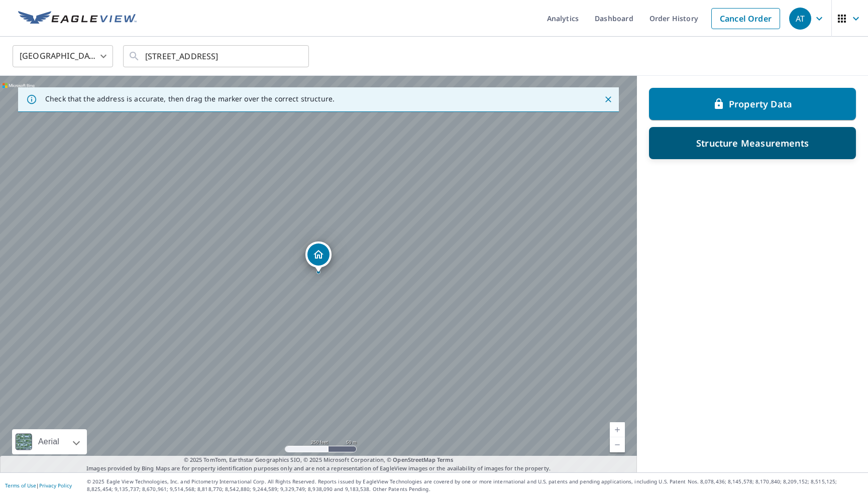 The width and height of the screenshot is (868, 498). What do you see at coordinates (752, 143) in the screenshot?
I see `p: Structure Measurements` at bounding box center [752, 143].